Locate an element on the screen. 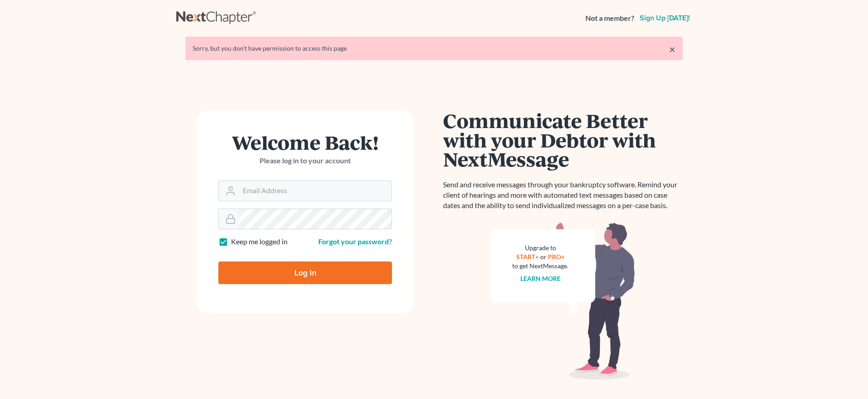 This screenshot has height=399, width=868. div: Upgrade to is located at coordinates (540, 247).